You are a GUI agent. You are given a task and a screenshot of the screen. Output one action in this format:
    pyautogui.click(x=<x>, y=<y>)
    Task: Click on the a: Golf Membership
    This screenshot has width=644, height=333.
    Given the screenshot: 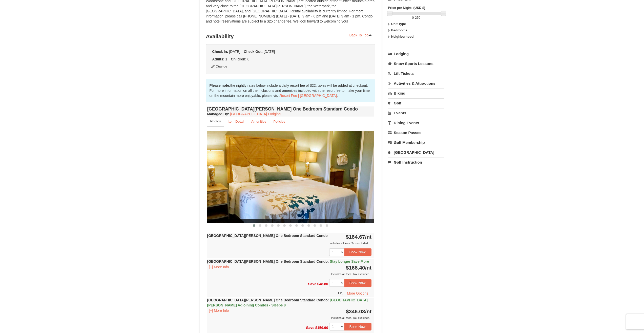 What is the action you would take?
    pyautogui.click(x=416, y=142)
    